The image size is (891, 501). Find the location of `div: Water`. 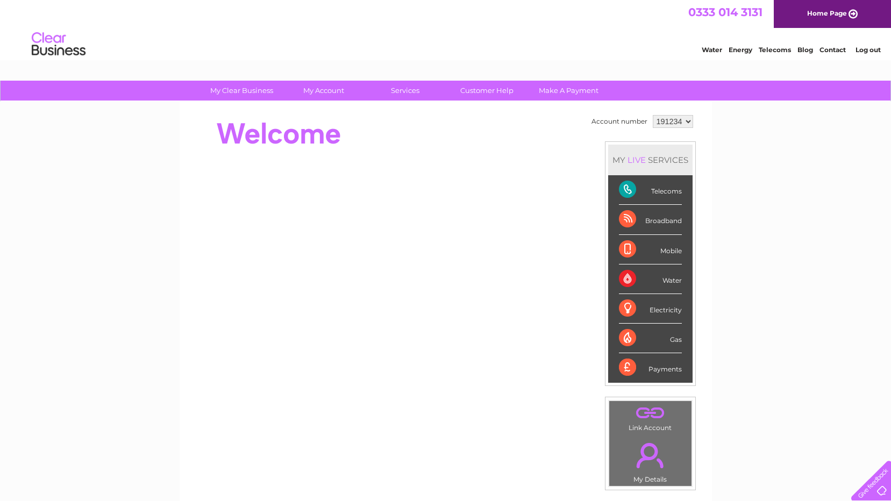

div: Water is located at coordinates (650, 279).